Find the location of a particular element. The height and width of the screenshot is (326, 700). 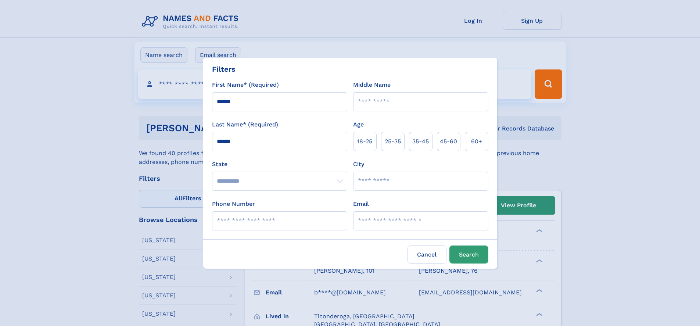

button: Search is located at coordinates (469, 254).